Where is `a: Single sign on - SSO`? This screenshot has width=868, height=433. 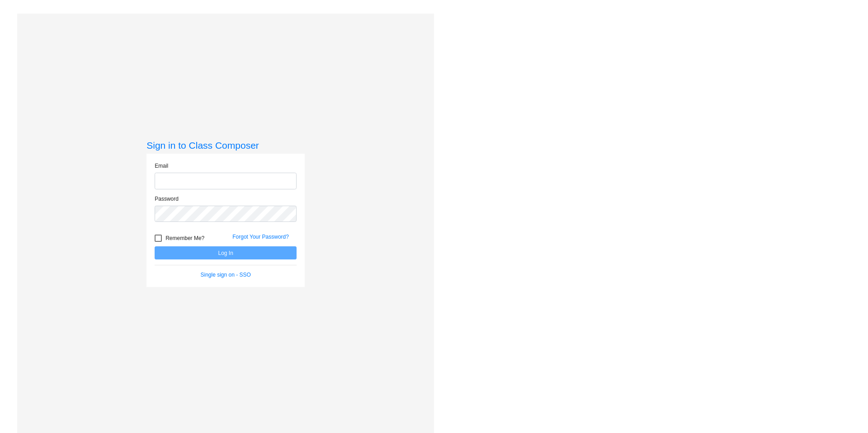
a: Single sign on - SSO is located at coordinates (226, 275).